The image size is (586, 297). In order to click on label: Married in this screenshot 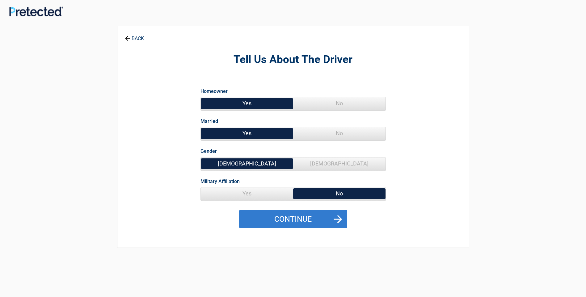, I will do `click(209, 121)`.